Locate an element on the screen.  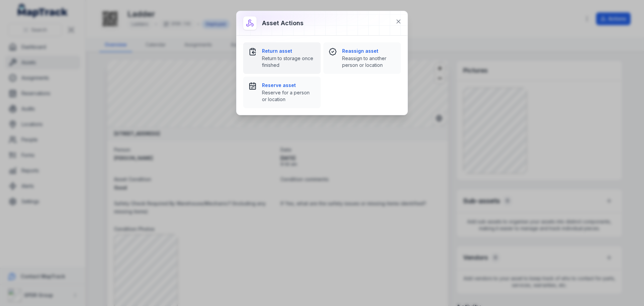
button: Reassign assetReassign to another person or location is located at coordinates (362, 58).